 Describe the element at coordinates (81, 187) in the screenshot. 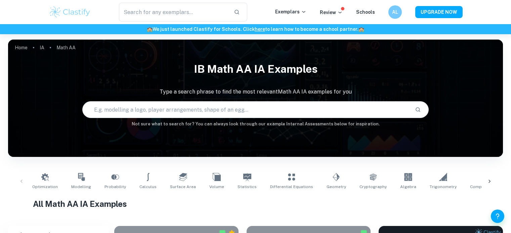

I see `span: Modelling` at that location.